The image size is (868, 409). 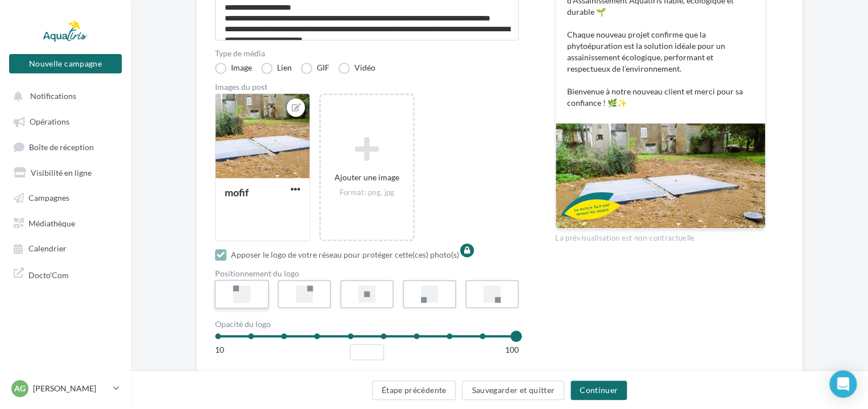 I want to click on a: Médiathèque, so click(x=65, y=222).